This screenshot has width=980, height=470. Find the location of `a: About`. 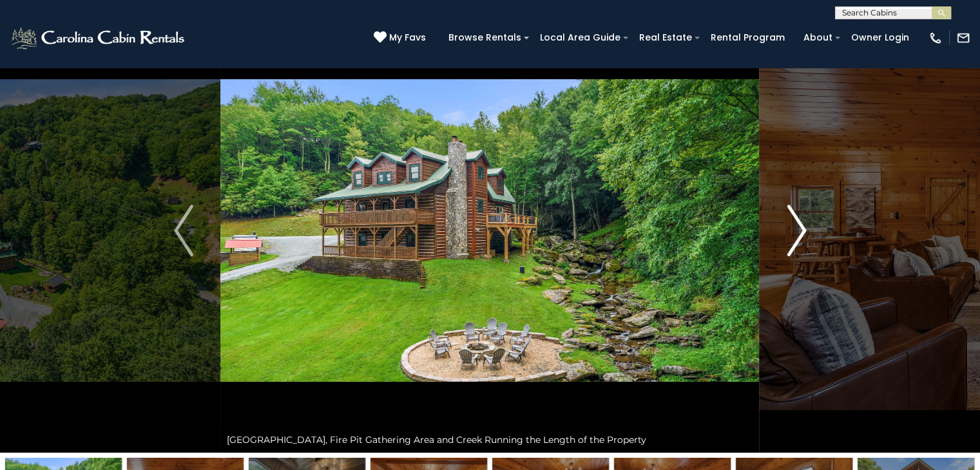

a: About is located at coordinates (817, 37).